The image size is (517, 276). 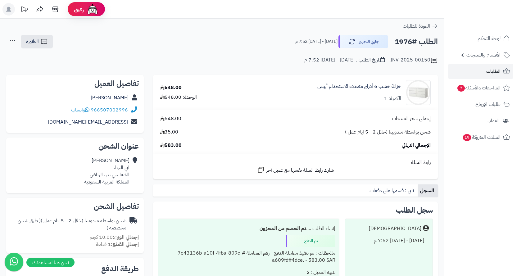 What do you see at coordinates (493, 71) in the screenshot?
I see `span: الطلبات` at bounding box center [493, 71].